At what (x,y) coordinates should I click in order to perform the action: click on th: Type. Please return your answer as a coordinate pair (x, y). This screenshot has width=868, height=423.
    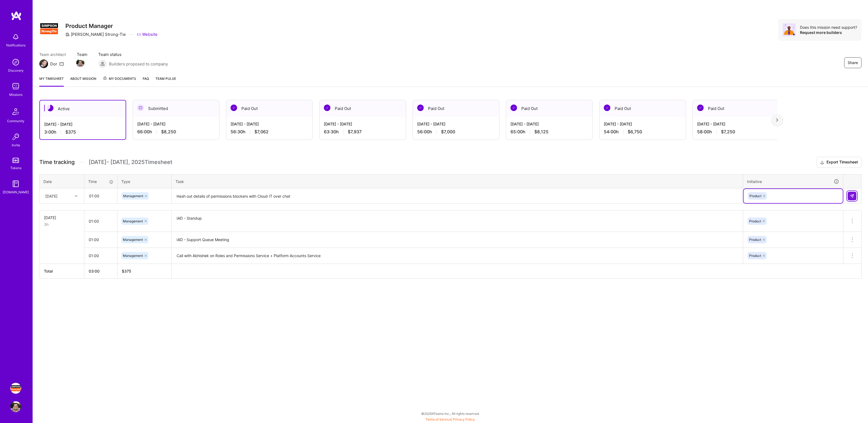
    Looking at the image, I should click on (144, 182).